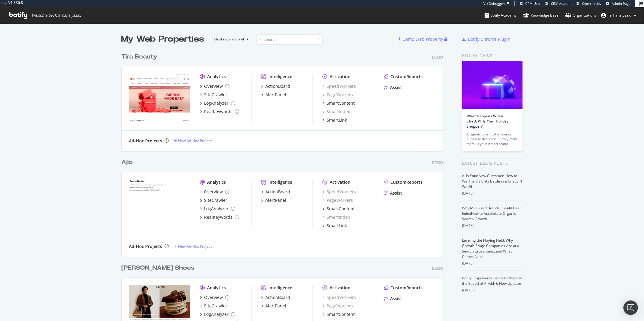 Image resolution: width=644 pixels, height=321 pixels. I want to click on span: CRM Account, so click(561, 3).